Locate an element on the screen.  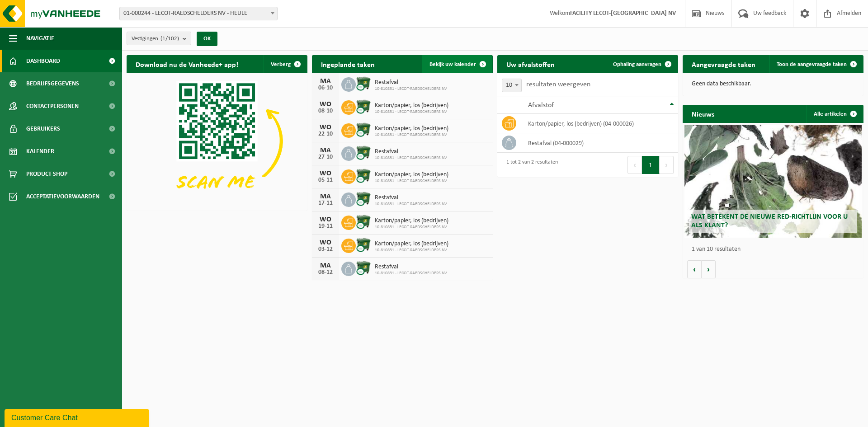
h2: Download nu de Vanheede+ app! is located at coordinates (187, 64).